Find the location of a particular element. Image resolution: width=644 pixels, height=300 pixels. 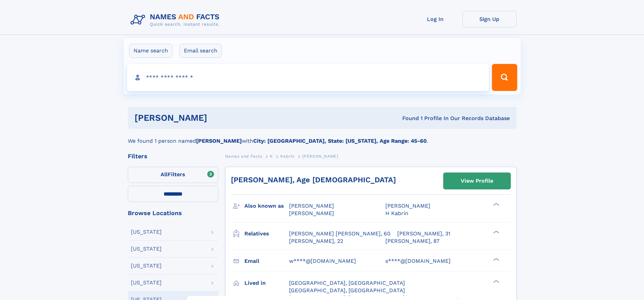

h3: Email is located at coordinates (267, 261).